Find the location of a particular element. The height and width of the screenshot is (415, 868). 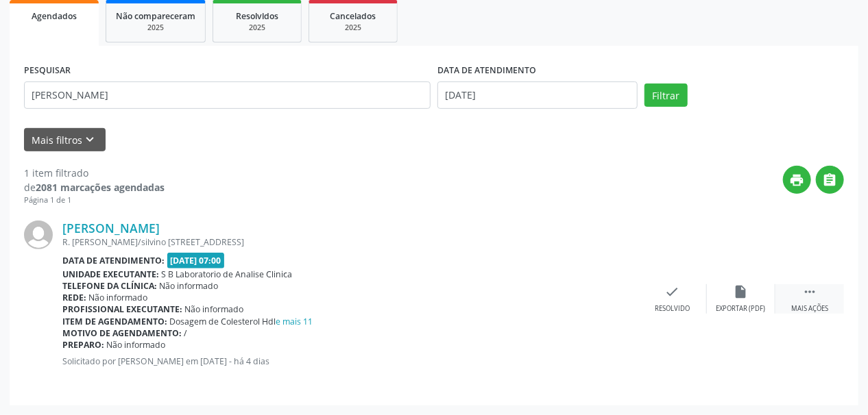

span: Agendados is located at coordinates (54, 16).